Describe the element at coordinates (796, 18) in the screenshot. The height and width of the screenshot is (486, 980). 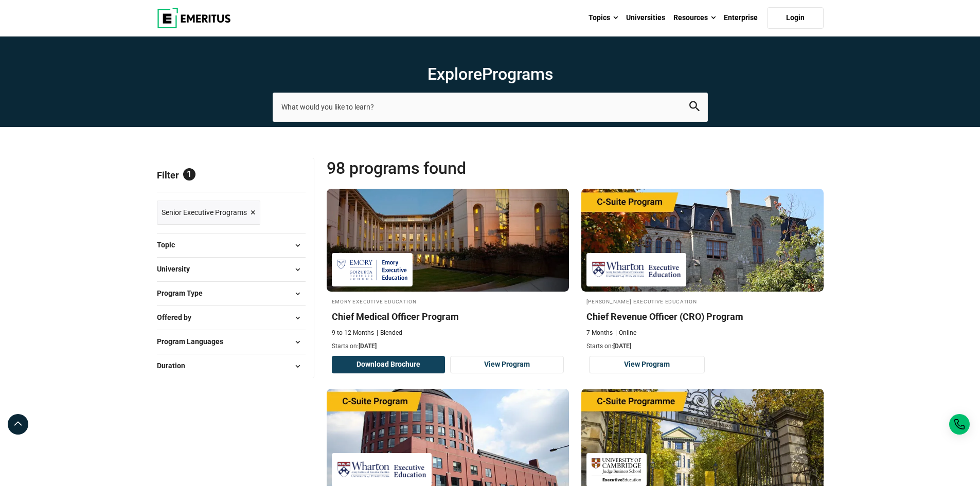
I see `a: Login` at that location.